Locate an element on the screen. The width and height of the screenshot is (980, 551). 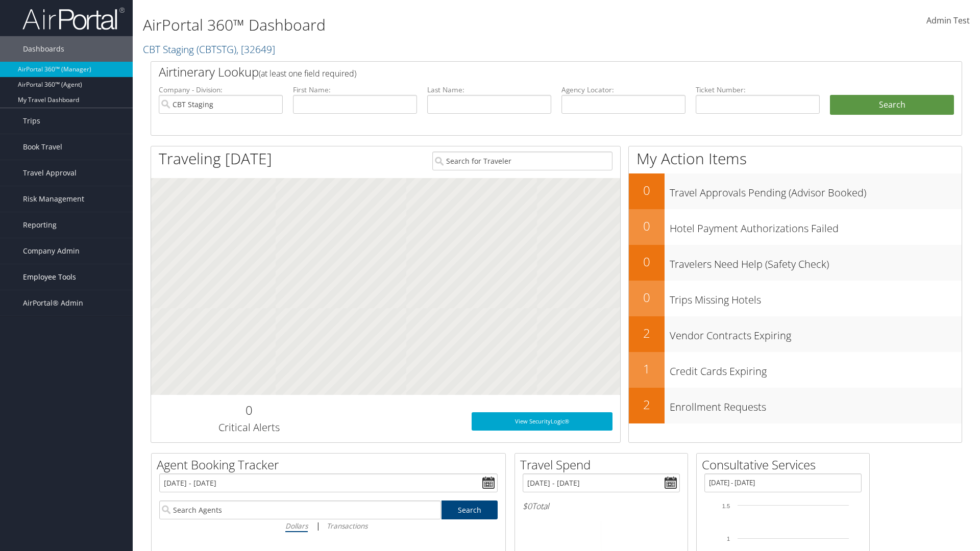
a: 0Hotel Payment Authorizations Failed is located at coordinates (795, 227).